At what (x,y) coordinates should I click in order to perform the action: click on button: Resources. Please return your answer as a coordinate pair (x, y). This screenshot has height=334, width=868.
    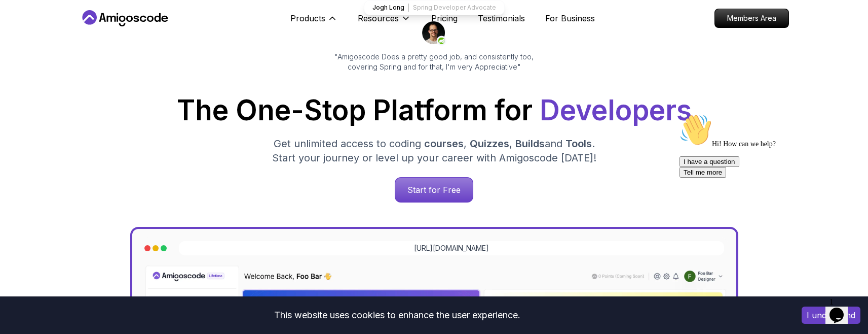
    Looking at the image, I should click on (384, 23).